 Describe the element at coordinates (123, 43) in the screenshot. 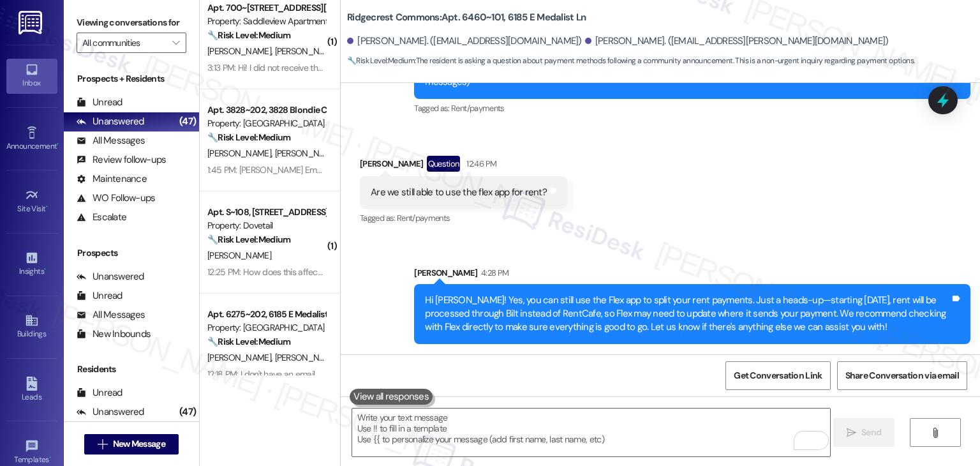

I see `input: All communities` at that location.